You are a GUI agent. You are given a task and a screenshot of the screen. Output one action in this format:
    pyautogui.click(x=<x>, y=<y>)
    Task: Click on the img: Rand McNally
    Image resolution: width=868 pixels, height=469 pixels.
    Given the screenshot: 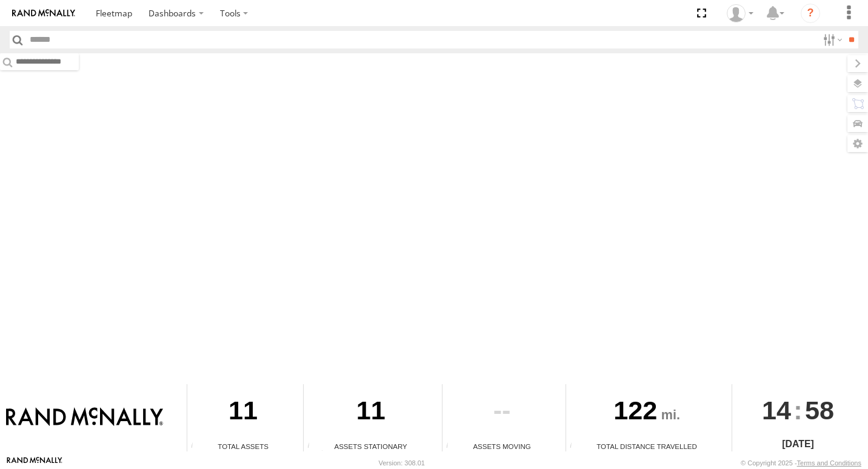 What is the action you would take?
    pyautogui.click(x=84, y=417)
    